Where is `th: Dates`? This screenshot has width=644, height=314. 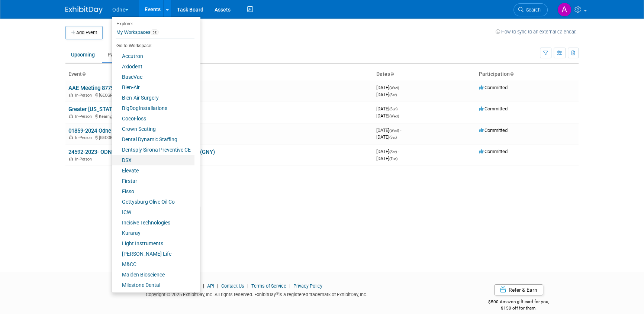
th: Dates is located at coordinates (425, 74).